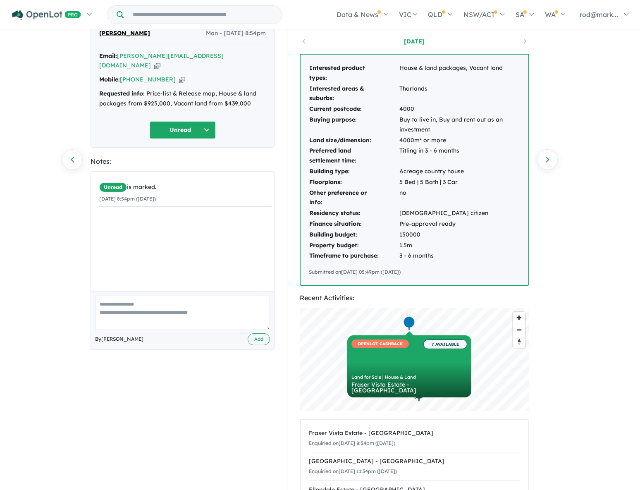 This screenshot has height=490, width=640. I want to click on td: Interested product types:, so click(354, 73).